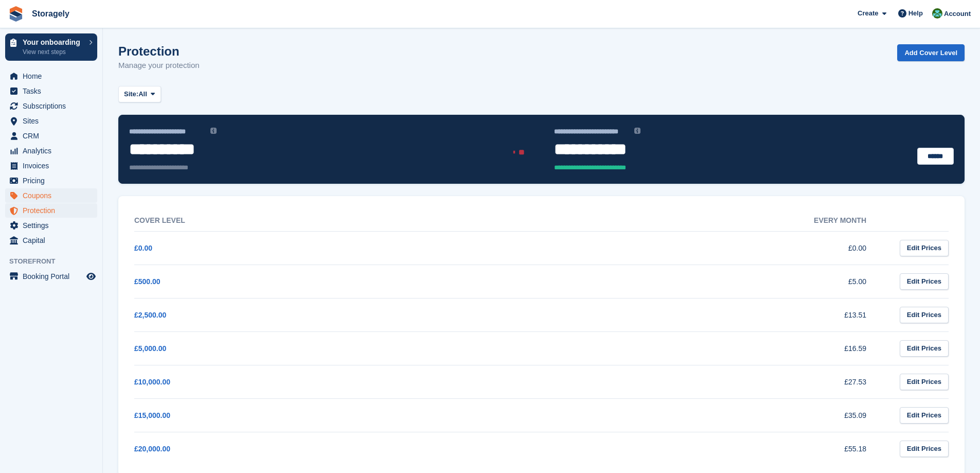  What do you see at coordinates (54, 211) in the screenshot?
I see `span: Protection` at bounding box center [54, 211].